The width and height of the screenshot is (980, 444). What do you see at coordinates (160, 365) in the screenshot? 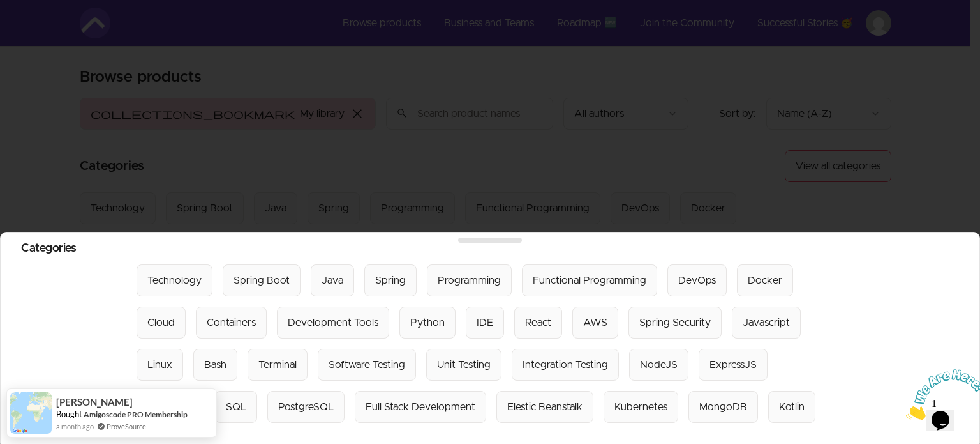
I see `div: Linux` at bounding box center [160, 365].